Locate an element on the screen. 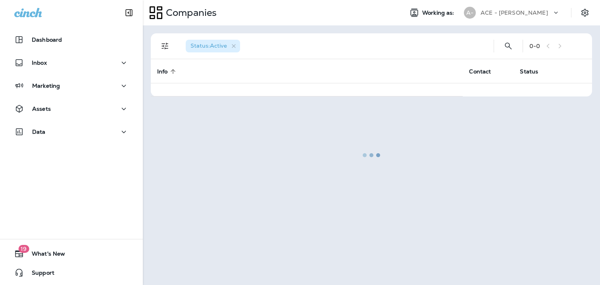 This screenshot has height=285, width=600. span: 19 is located at coordinates (23, 249).